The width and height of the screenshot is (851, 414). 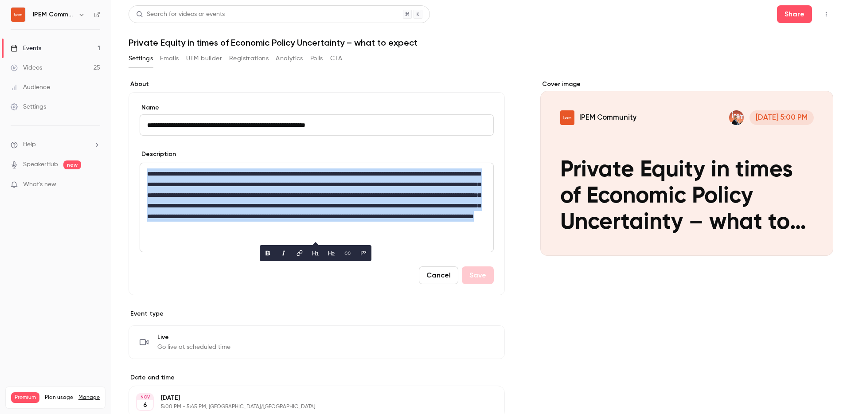 I want to click on p: 6, so click(x=145, y=405).